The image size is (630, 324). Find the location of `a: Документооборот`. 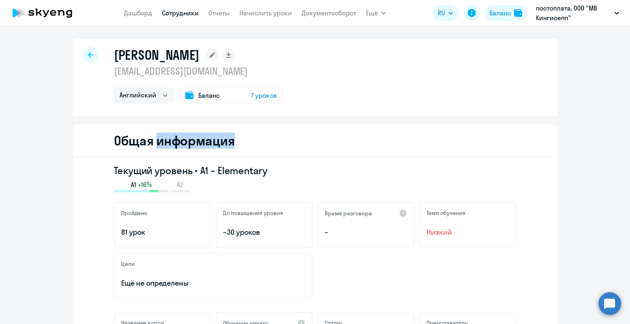

a: Документооборот is located at coordinates (328, 13).